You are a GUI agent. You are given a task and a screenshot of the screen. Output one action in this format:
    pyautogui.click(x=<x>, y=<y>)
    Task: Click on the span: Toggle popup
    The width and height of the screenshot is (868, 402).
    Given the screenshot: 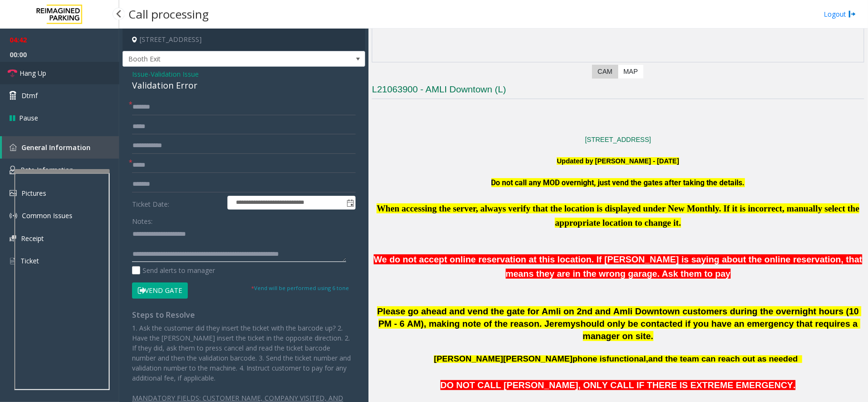 What is the action you would take?
    pyautogui.click(x=350, y=203)
    